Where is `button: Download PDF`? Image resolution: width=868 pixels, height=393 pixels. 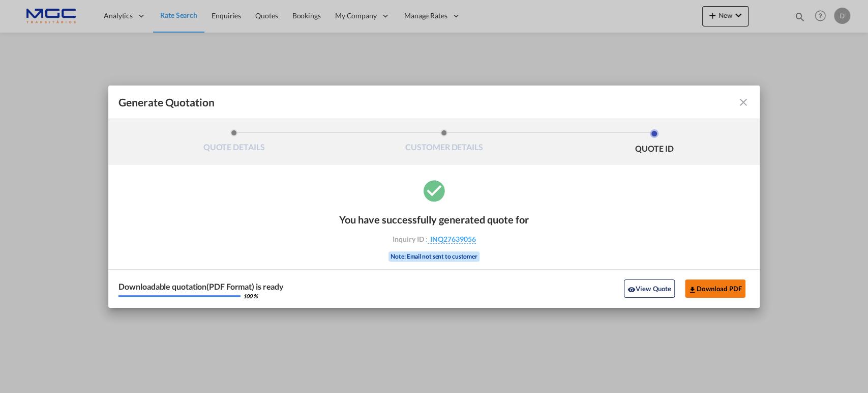
button: Download PDF is located at coordinates (715, 289).